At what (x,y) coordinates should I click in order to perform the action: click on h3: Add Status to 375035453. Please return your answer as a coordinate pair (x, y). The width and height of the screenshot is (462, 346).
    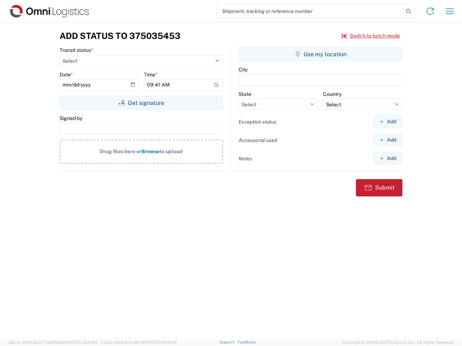
    Looking at the image, I should click on (120, 36).